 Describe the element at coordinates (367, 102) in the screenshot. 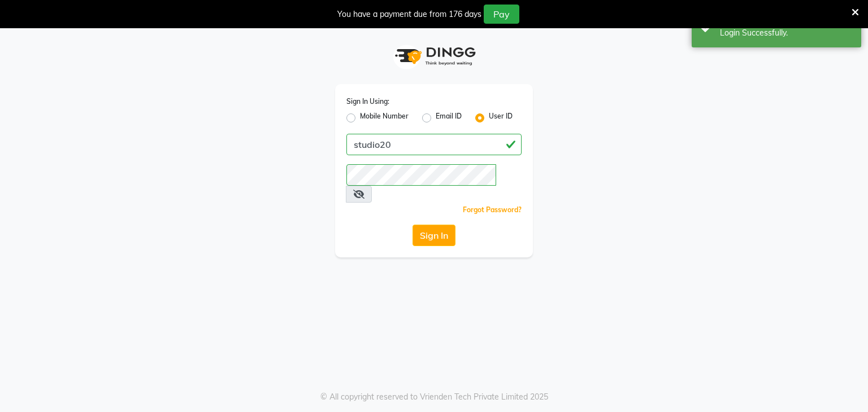

I see `label: Sign In Using:` at that location.